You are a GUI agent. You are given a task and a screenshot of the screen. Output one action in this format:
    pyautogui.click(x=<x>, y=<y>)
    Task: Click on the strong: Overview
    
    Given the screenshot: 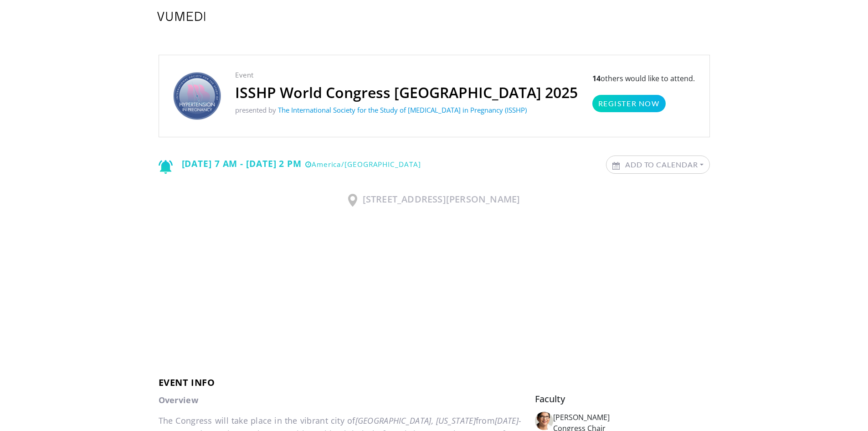 What is the action you would take?
    pyautogui.click(x=178, y=400)
    